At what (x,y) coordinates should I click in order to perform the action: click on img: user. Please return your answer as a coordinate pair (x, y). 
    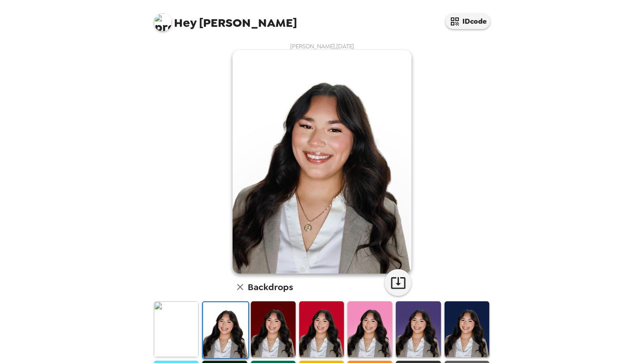
    Looking at the image, I should click on (322, 162).